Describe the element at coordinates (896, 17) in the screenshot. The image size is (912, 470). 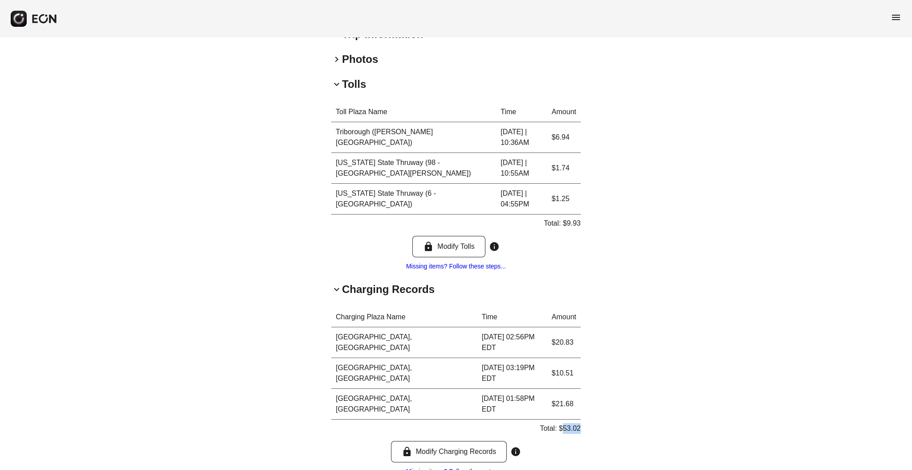
I see `span: menu` at that location.